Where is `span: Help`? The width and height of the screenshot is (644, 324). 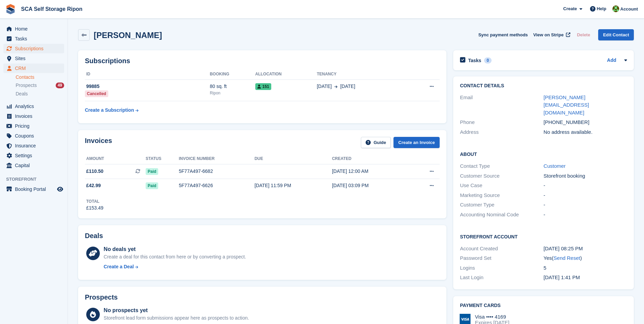 span: Help is located at coordinates (602, 9).